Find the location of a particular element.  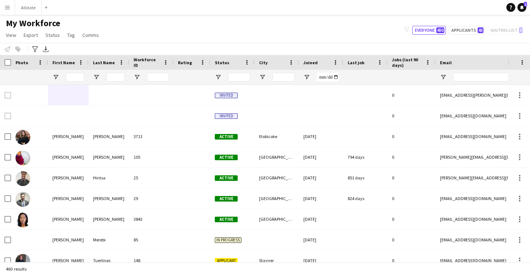

div: 3843 is located at coordinates (151, 219).